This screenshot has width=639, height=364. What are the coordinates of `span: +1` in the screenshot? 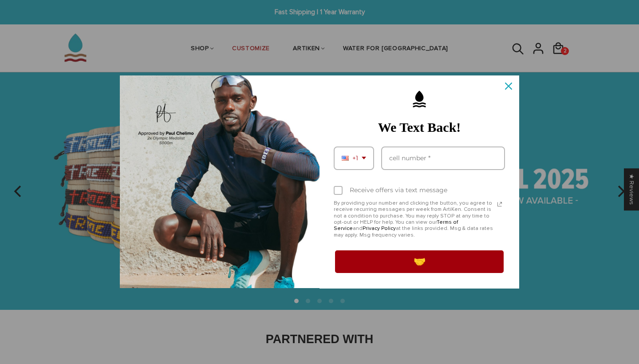 It's located at (355, 158).